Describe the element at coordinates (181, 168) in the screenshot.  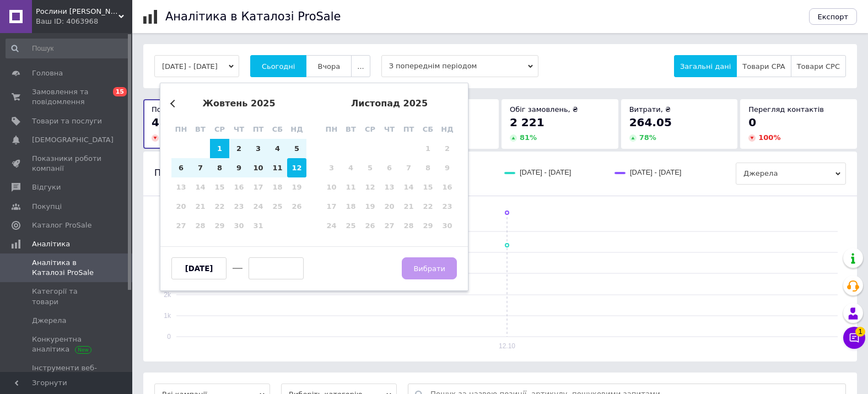
I see `div: Choose понеділок, 6-е жовтня 2025 р.` at that location.